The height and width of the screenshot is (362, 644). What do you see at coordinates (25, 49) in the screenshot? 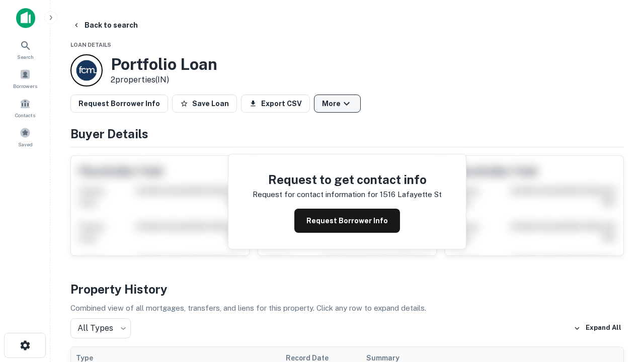
I see `a: Search` at bounding box center [25, 49].